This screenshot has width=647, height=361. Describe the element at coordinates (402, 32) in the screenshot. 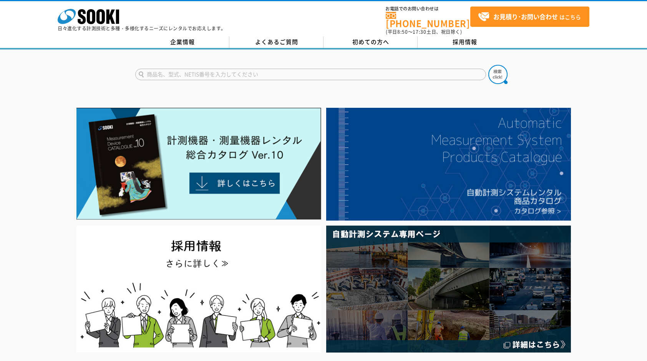

I see `span: 8:50` at that location.